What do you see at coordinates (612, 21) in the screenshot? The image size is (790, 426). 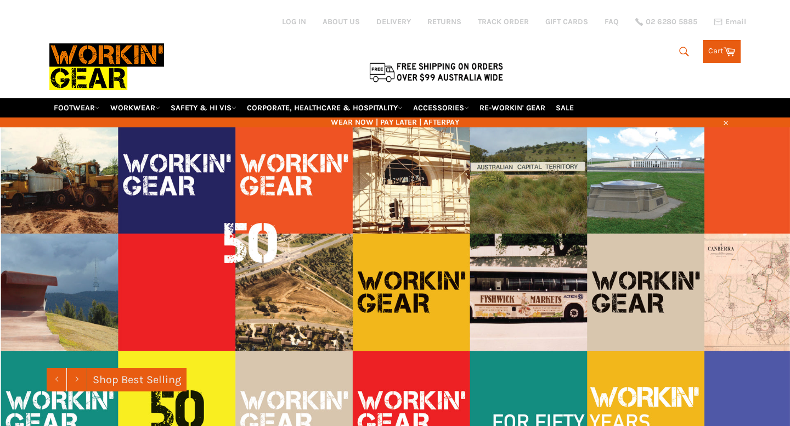 I see `a: FAQ` at bounding box center [612, 21].